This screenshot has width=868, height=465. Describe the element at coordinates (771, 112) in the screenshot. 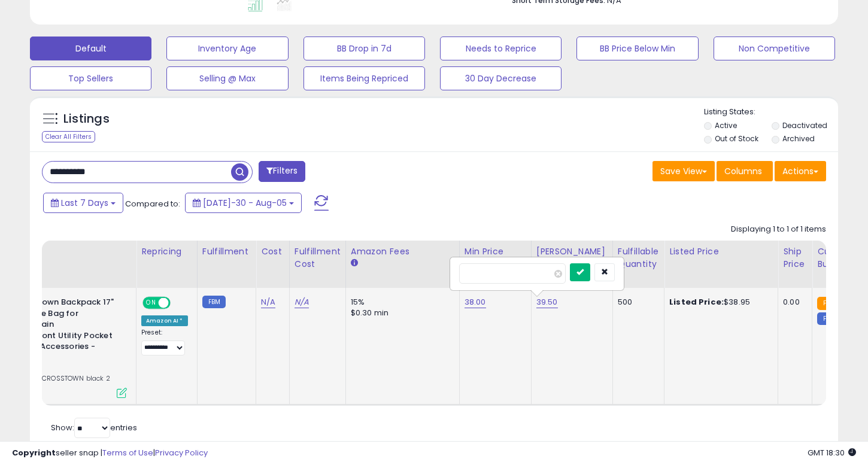

I see `p: Listing States:` at that location.